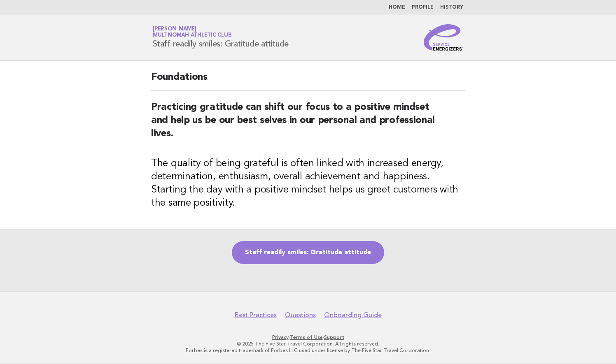 The width and height of the screenshot is (616, 364). I want to click on p: © 2025 The Five Star Travel Corporation. All rights reserved., so click(308, 344).